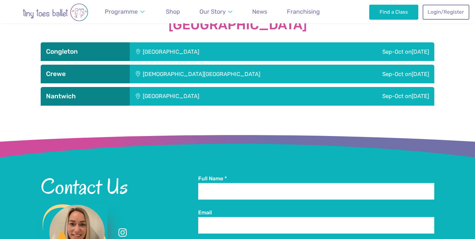 This screenshot has width=475, height=239. What do you see at coordinates (121, 11) in the screenshot?
I see `span: Programme` at bounding box center [121, 11].